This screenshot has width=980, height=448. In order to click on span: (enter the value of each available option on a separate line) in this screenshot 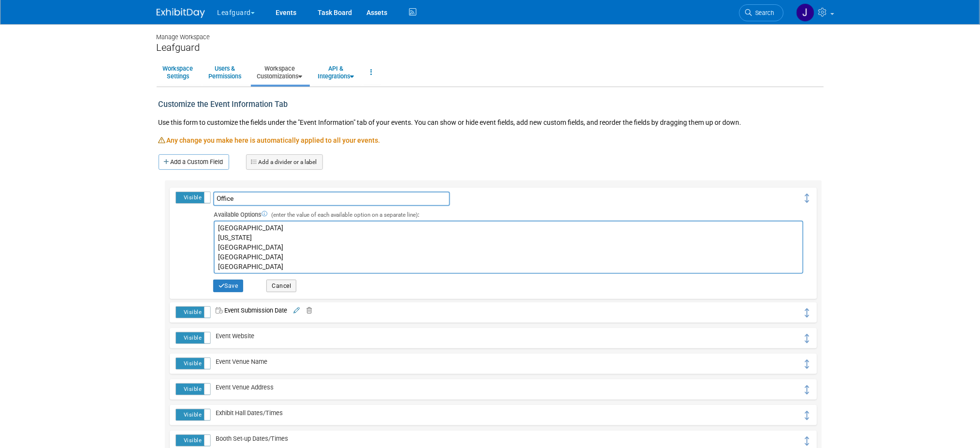, I will do `click(344, 215)`.